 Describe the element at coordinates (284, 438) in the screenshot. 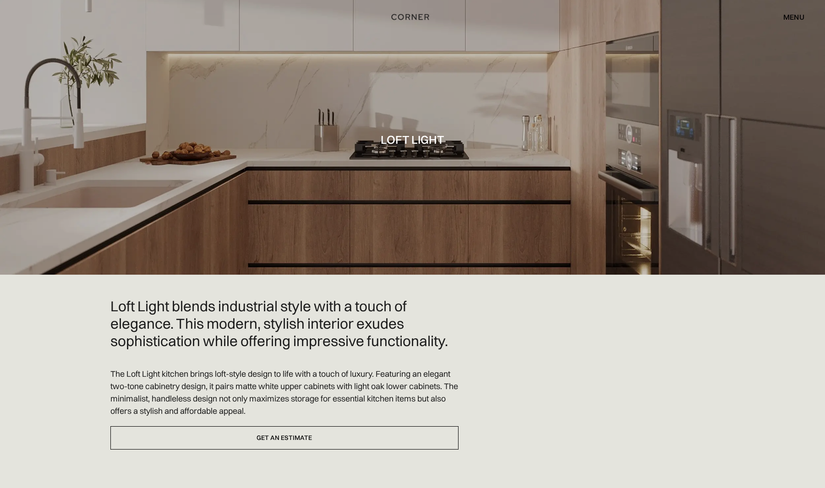

I see `a: Get an estimate` at that location.